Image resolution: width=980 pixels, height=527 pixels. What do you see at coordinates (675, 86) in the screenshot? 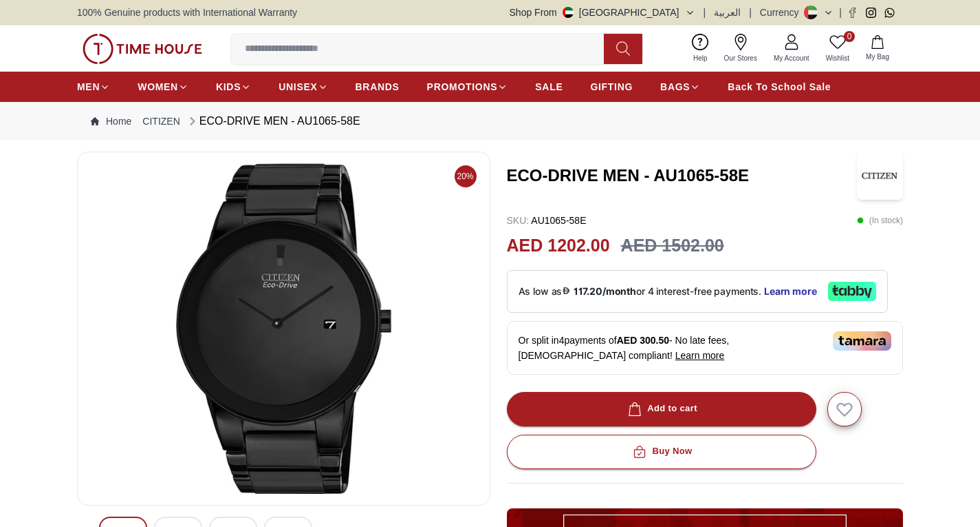
I see `span: BAGS` at bounding box center [675, 86].